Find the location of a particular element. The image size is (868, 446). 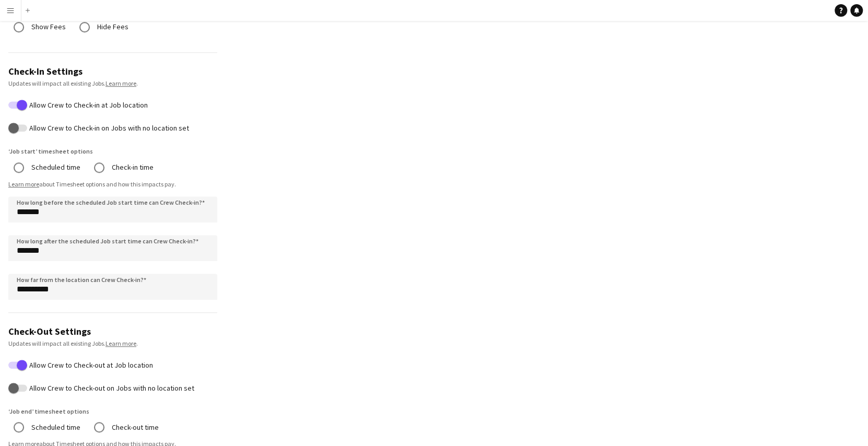

label: ‘Job start’ timesheet options is located at coordinates (51, 151).